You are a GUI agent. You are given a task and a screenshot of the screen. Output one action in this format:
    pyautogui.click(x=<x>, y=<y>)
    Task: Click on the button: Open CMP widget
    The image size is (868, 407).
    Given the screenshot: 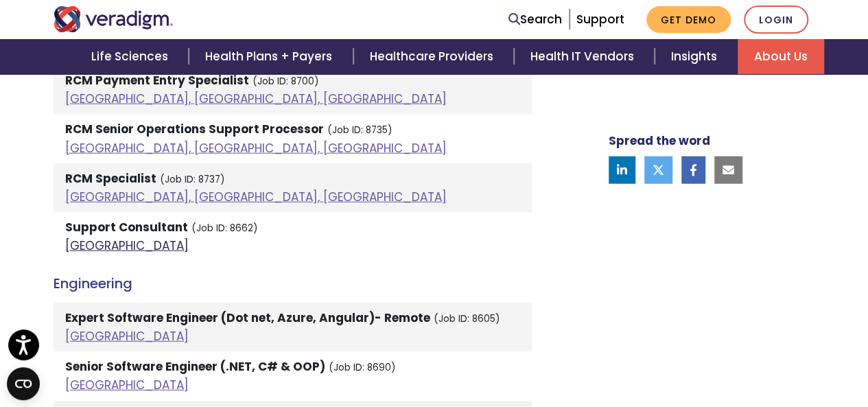 What is the action you would take?
    pyautogui.click(x=23, y=384)
    